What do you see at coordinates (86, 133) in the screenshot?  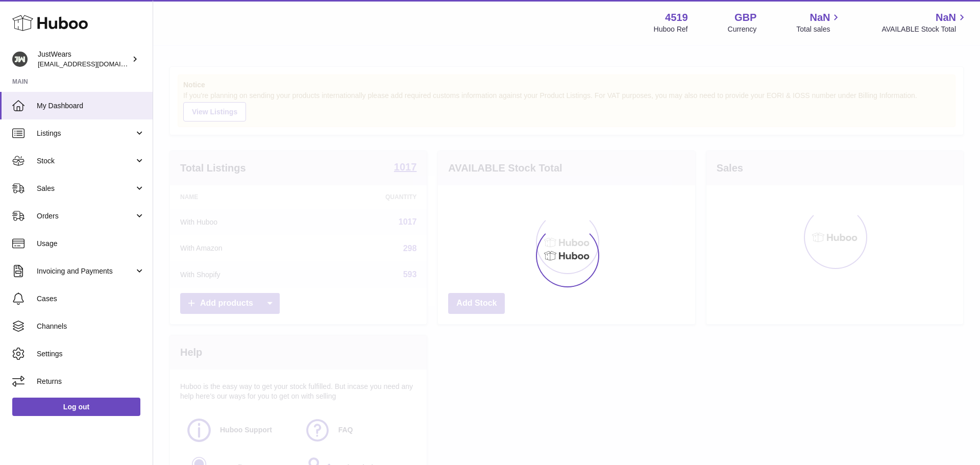 I see `span: Listings` at bounding box center [86, 133].